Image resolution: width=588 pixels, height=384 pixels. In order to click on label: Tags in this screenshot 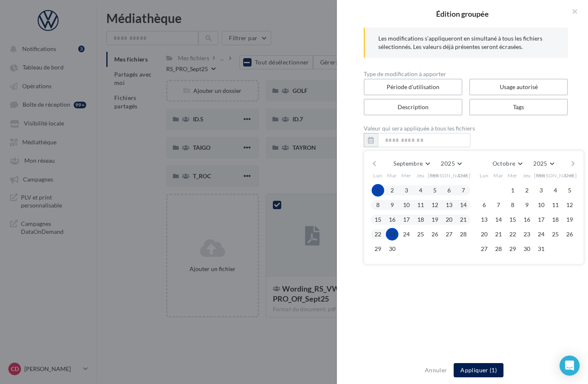, I will do `click(518, 107)`.